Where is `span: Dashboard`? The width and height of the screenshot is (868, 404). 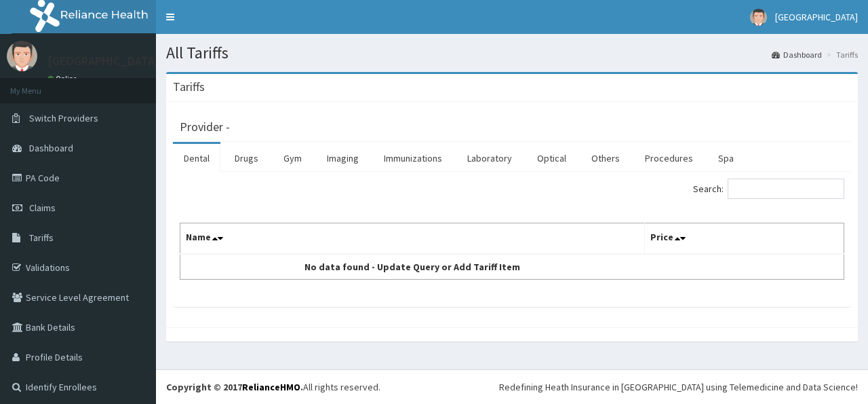
span: Dashboard is located at coordinates (51, 147).